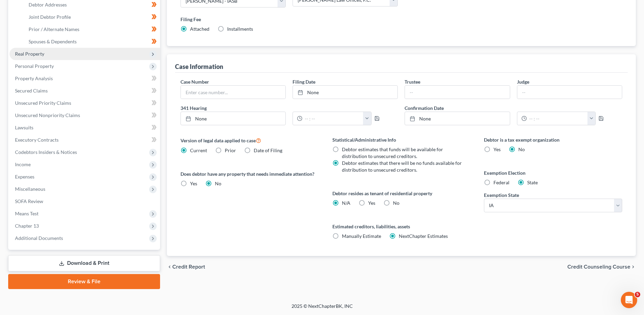 The height and width of the screenshot is (315, 644). I want to click on span: Debtor estimates that there will be no funds available for distribution to unsecured creditors., so click(402, 166).